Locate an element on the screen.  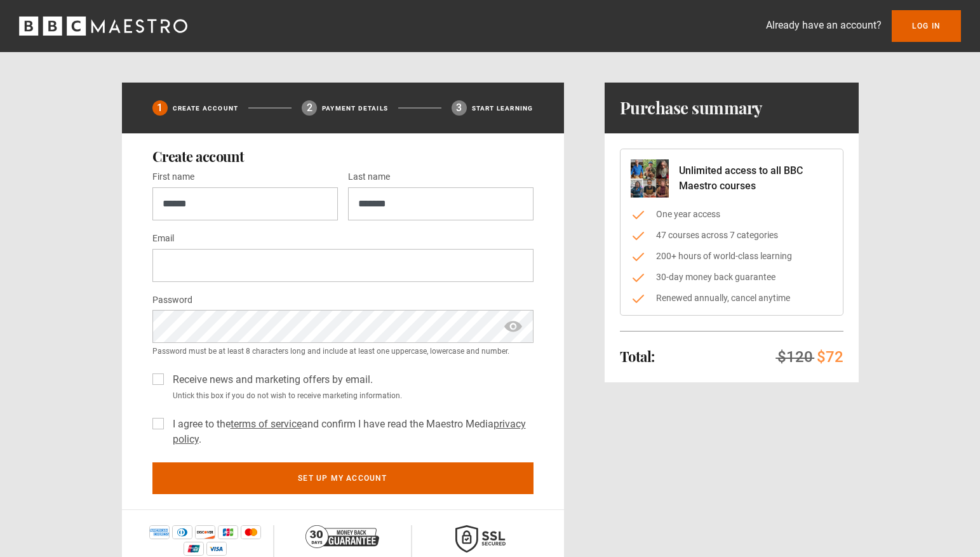
img: diners is located at coordinates (183, 532).